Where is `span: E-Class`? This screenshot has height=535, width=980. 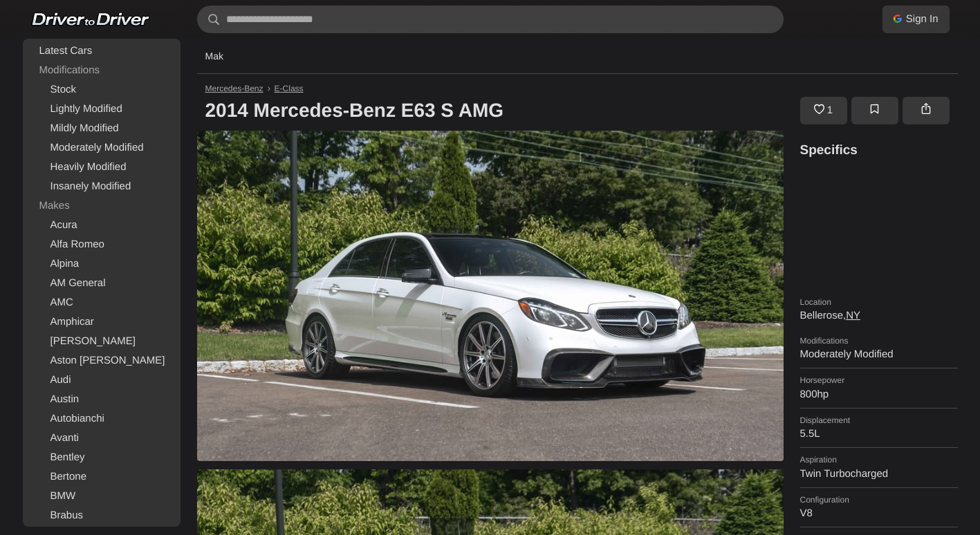
span: E-Class is located at coordinates (289, 89).